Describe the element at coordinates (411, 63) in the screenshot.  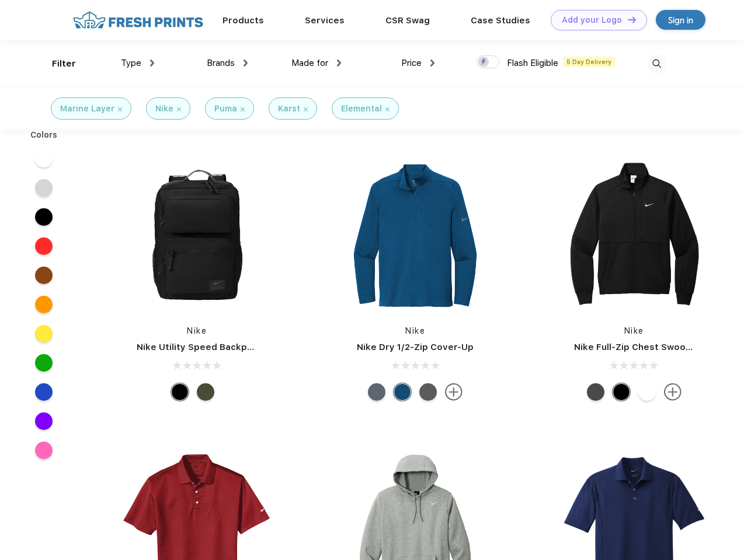
I see `span: Price` at that location.